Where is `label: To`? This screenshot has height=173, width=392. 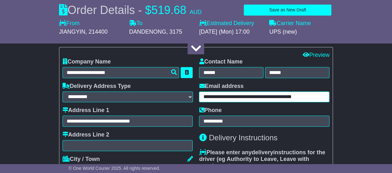
label: To is located at coordinates (136, 24).